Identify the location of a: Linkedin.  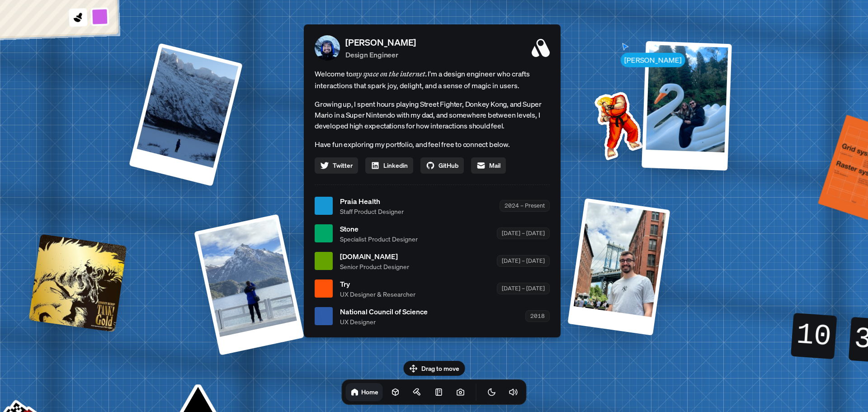
(389, 166).